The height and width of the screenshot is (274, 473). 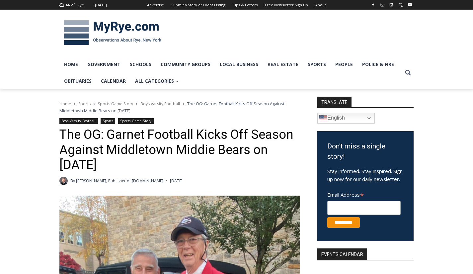 I want to click on a: YouTube, so click(x=410, y=5).